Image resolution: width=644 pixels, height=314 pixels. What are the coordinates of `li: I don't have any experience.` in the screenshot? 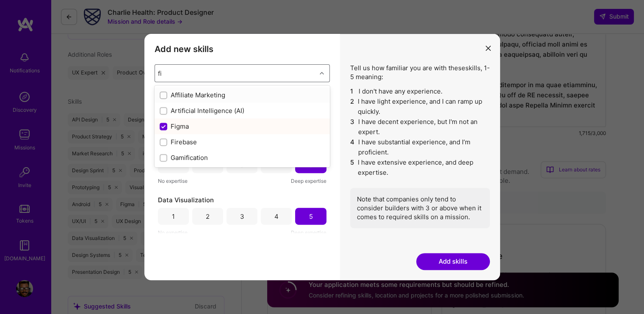 It's located at (420, 91).